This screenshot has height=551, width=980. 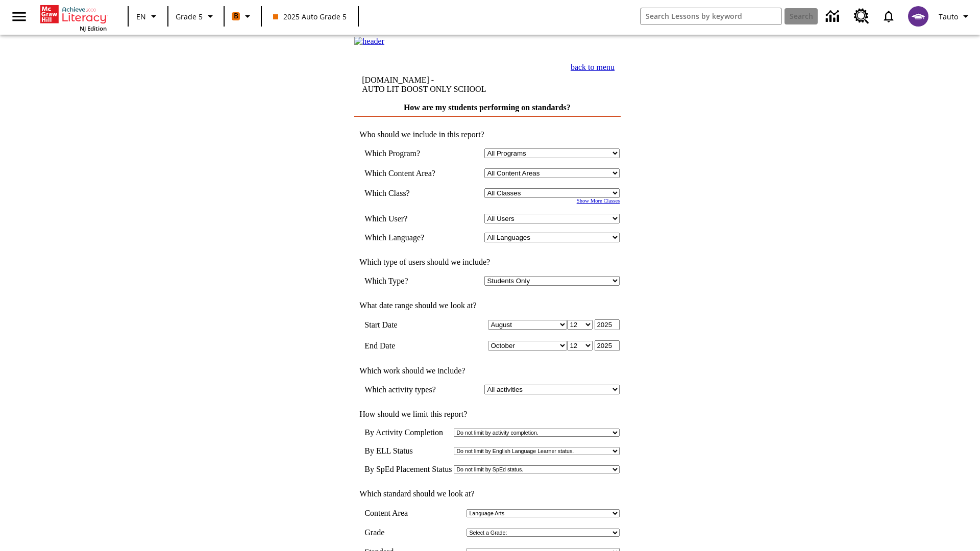 I want to click on td: Which work should we include?, so click(x=486, y=371).